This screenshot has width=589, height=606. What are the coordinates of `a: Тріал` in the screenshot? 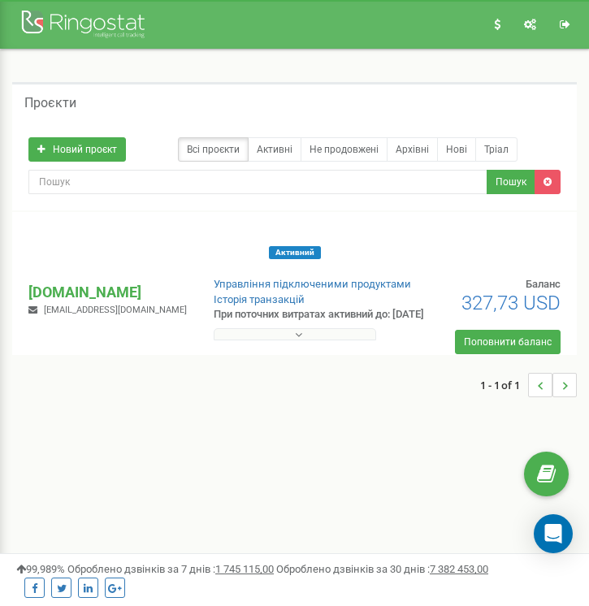 It's located at (496, 149).